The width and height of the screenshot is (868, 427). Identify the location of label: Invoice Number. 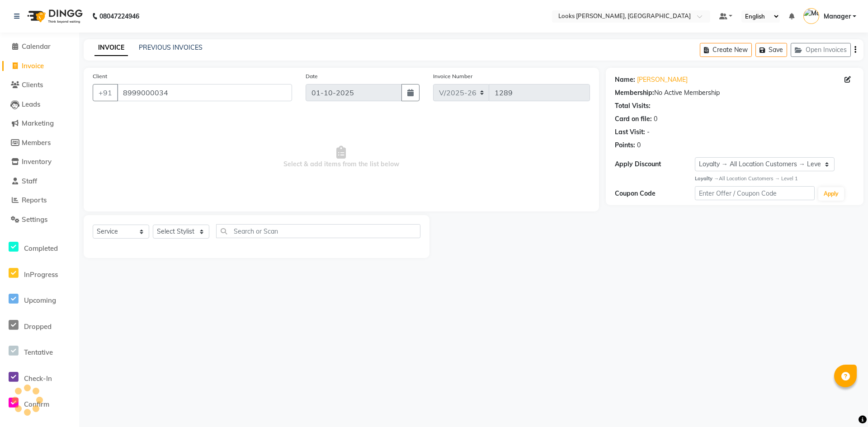
(453, 76).